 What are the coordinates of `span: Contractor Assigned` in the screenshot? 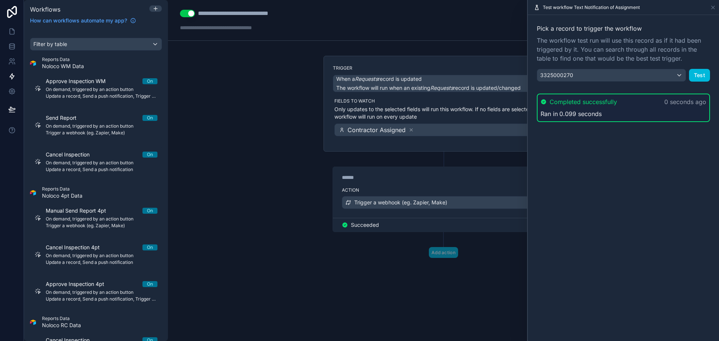 It's located at (376, 130).